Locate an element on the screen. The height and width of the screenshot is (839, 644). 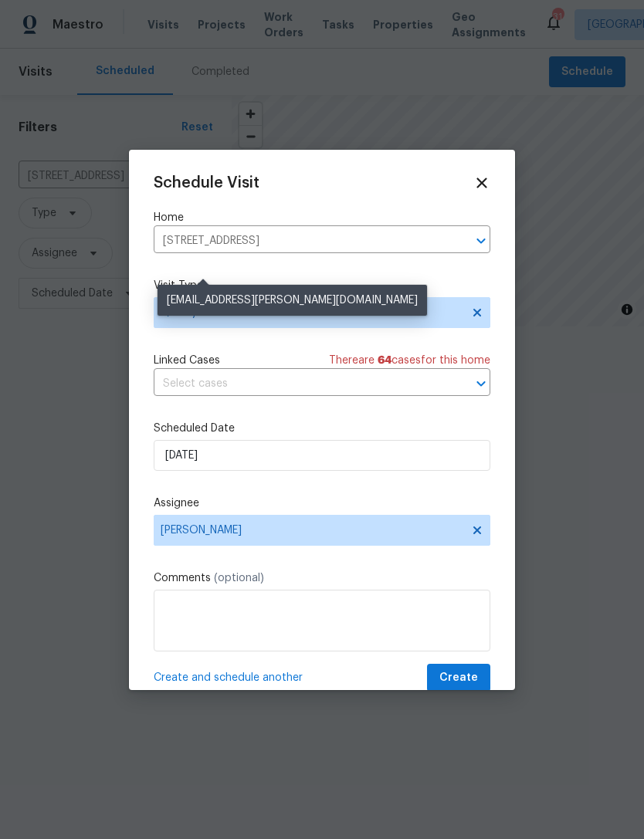
span: Linked Cases is located at coordinates (187, 360).